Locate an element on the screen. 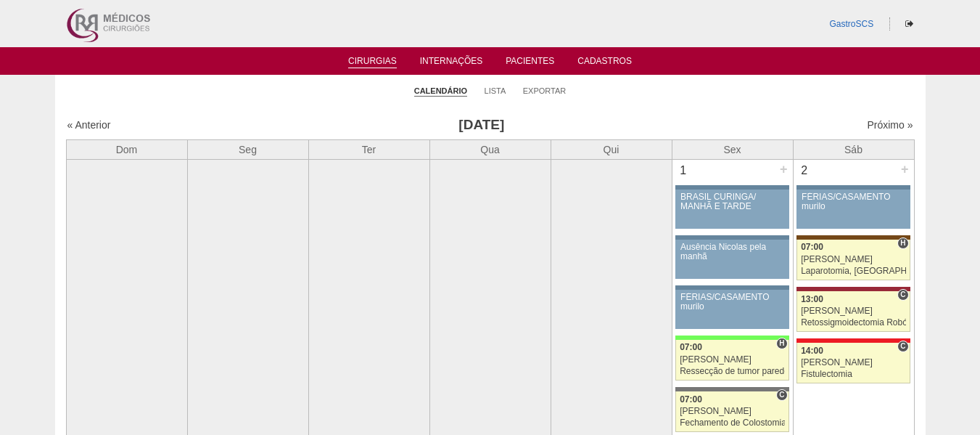  a: Exportar is located at coordinates (545, 90).